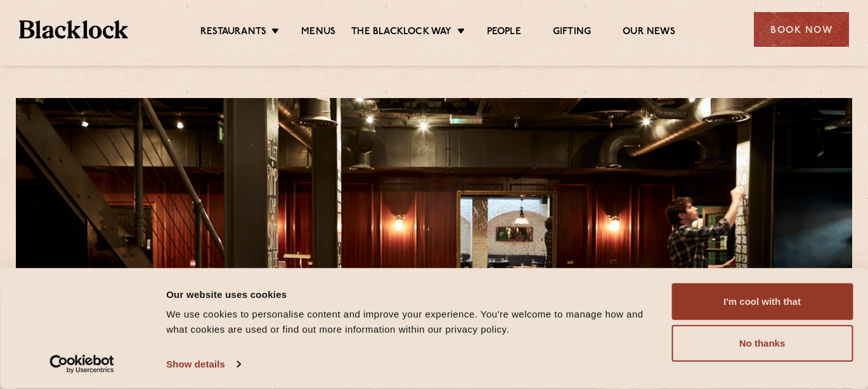  I want to click on a: Restaurants, so click(234, 33).